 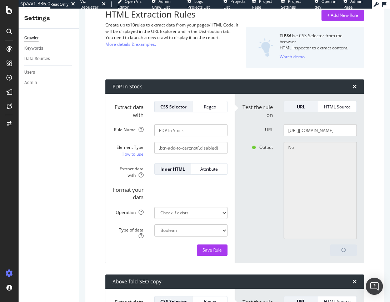 I want to click on div: Watch demo, so click(x=292, y=56).